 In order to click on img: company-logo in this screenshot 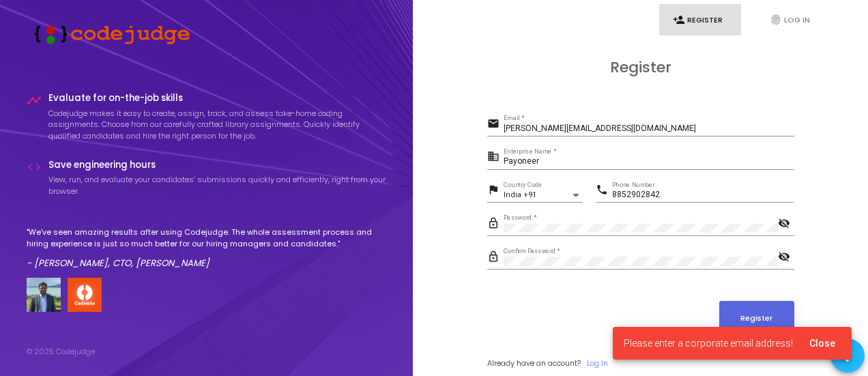, I will do `click(84, 295)`.